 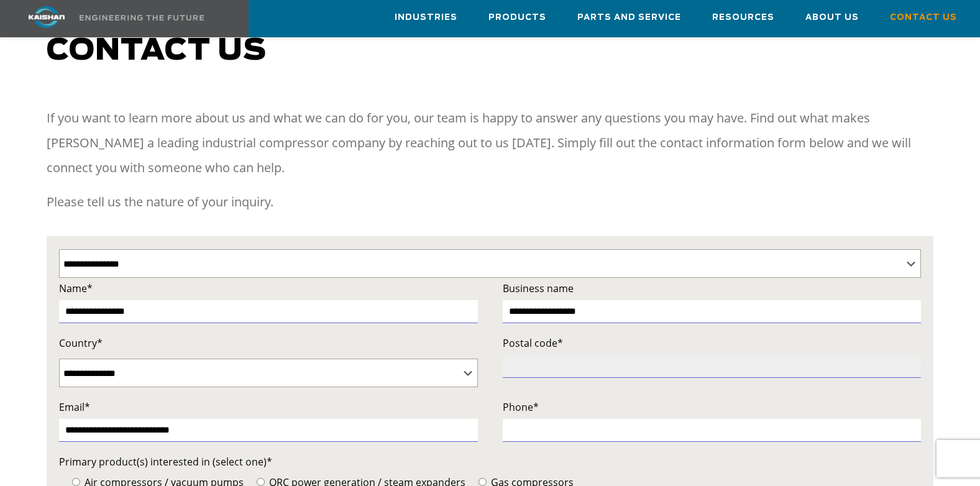 What do you see at coordinates (924, 18) in the screenshot?
I see `a: Contact Us` at bounding box center [924, 18].